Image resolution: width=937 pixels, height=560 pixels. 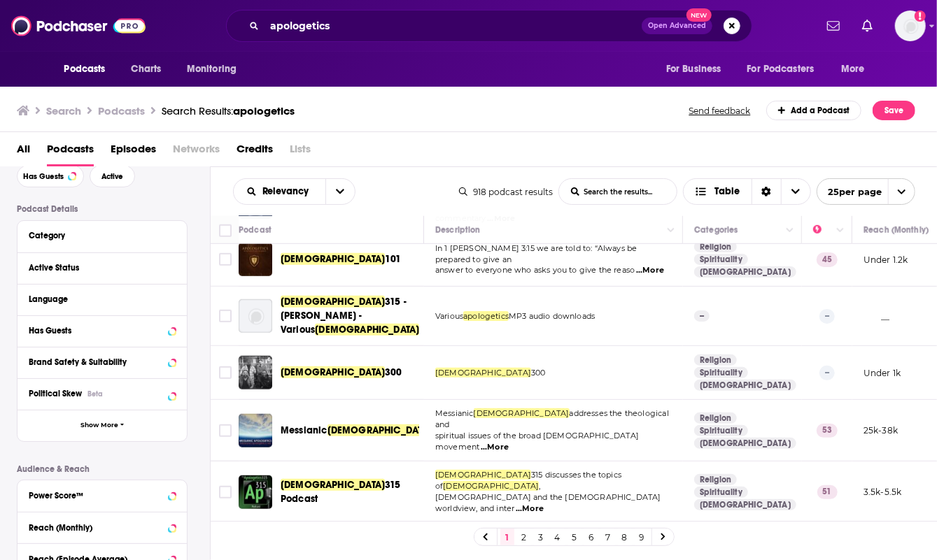 I want to click on p: 3.5k-5.5k, so click(x=883, y=492).